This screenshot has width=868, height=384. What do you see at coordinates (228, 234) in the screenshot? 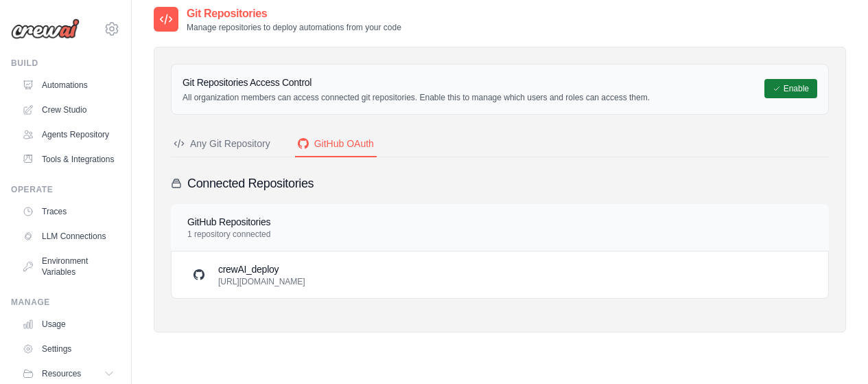
I see `p: 1 repository connected` at bounding box center [228, 234].